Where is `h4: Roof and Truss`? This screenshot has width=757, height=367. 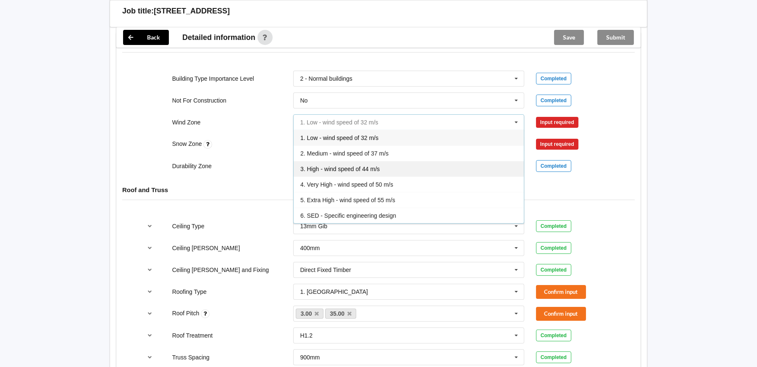 h4: Roof and Truss is located at coordinates (378, 189).